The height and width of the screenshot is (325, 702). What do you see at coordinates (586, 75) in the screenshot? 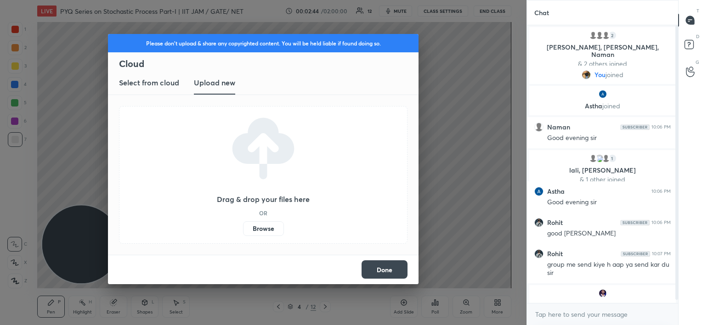
I see `img: 5e1f66a2e018416d848ccd0b71c63bf1.jpg` at bounding box center [586, 75].